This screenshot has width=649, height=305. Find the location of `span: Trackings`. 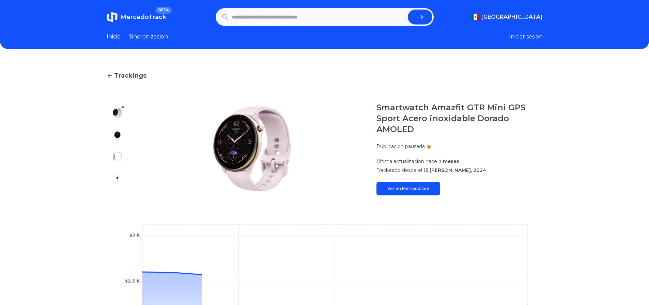

span: Trackings is located at coordinates (130, 76).